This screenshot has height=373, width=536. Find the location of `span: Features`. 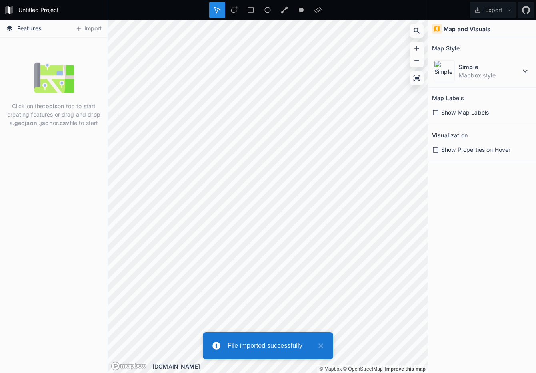

span: Features is located at coordinates (29, 28).